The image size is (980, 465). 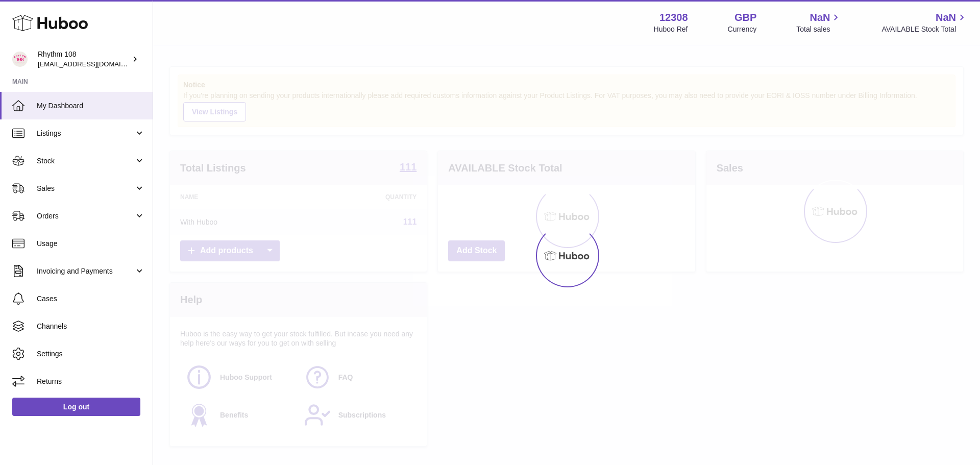 What do you see at coordinates (20, 59) in the screenshot?
I see `img: internalAdmin-12308@internal.huboo.com` at bounding box center [20, 59].